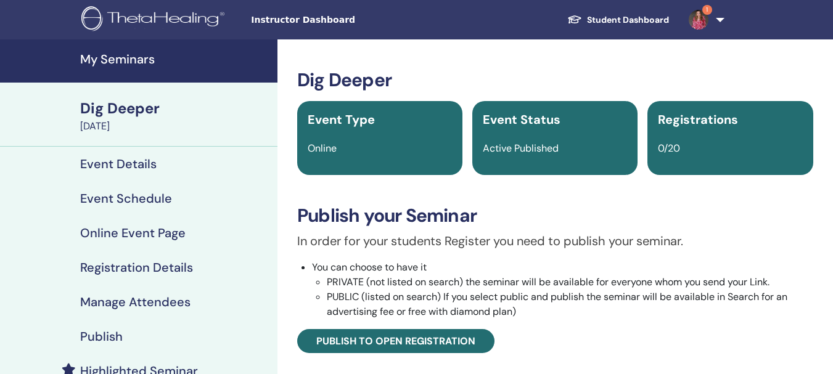 The width and height of the screenshot is (833, 374). Describe the element at coordinates (118, 164) in the screenshot. I see `h4: Event Details` at that location.